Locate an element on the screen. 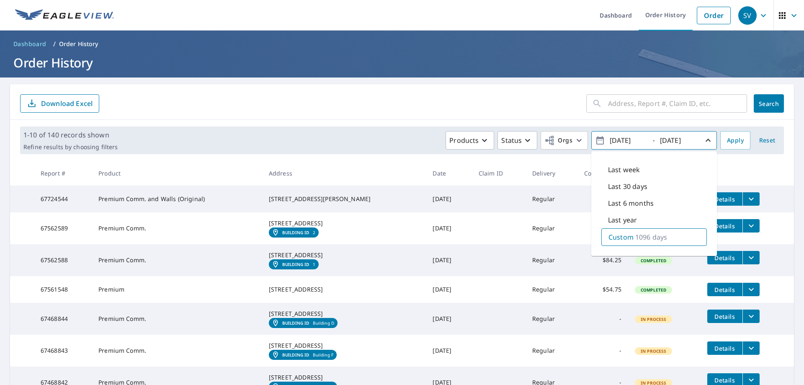  td: 67562588 is located at coordinates (63, 260).